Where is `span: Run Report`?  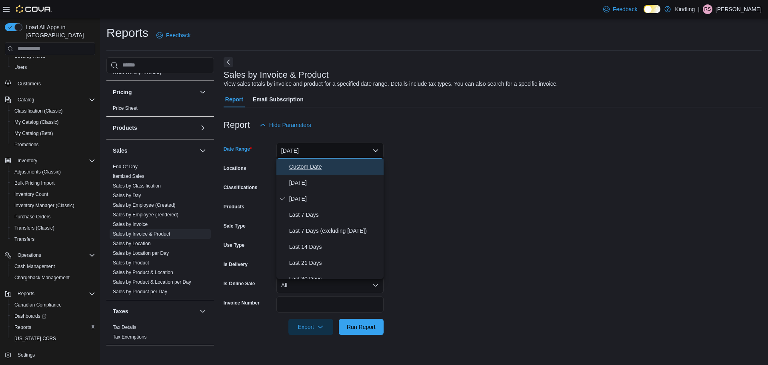 span: Run Report is located at coordinates (361, 327).